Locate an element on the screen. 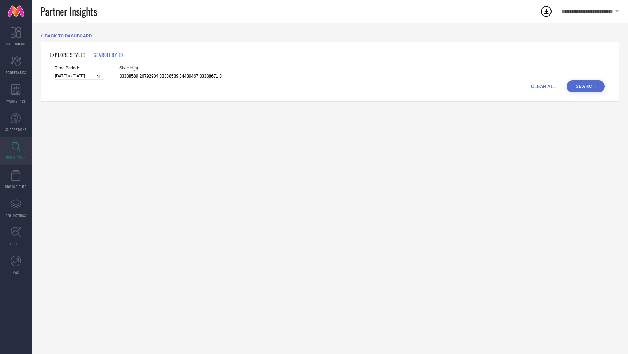 The image size is (628, 354). span: WORKSPACE is located at coordinates (16, 101).